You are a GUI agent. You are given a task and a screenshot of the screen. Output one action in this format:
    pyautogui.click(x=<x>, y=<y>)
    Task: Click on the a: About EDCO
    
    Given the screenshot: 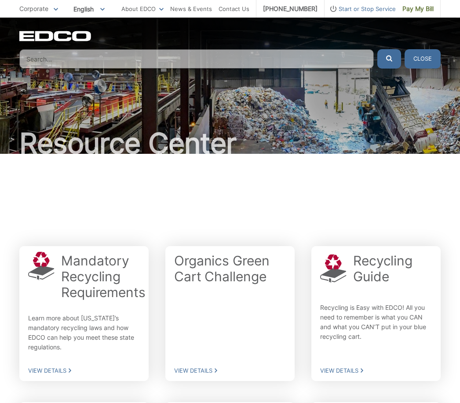 What is the action you would take?
    pyautogui.click(x=142, y=9)
    